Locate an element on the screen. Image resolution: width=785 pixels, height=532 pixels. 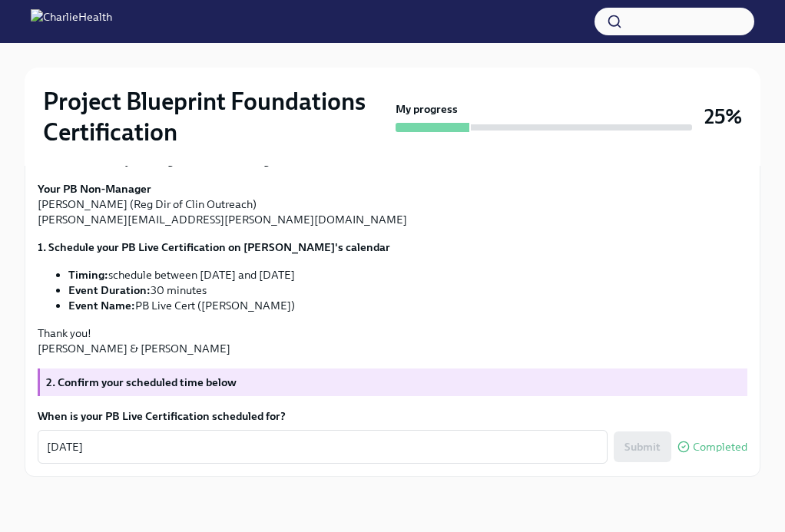
li: 30 minutes is located at coordinates (407, 290).